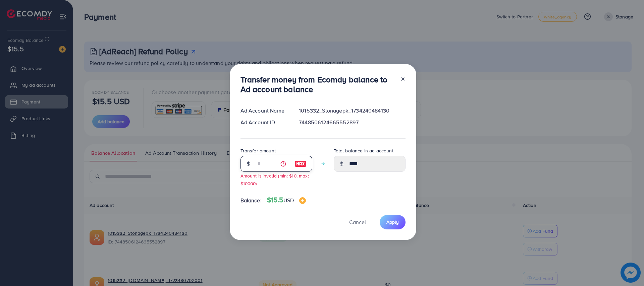  Describe the element at coordinates (392, 222) in the screenshot. I see `span: Apply` at that location.